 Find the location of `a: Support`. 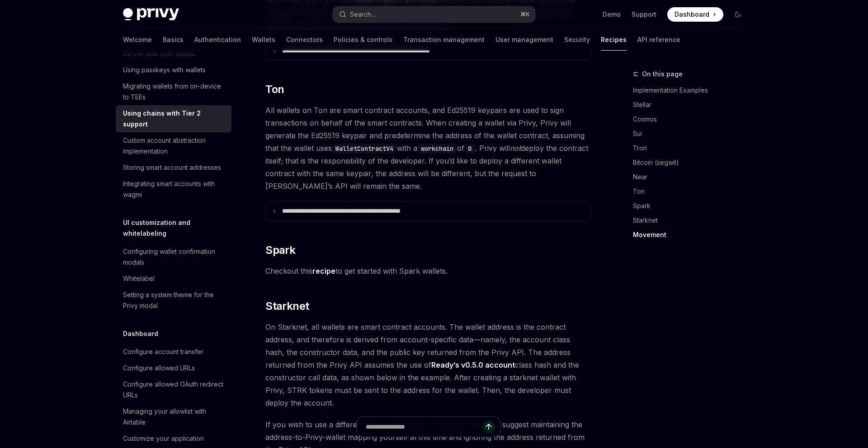

a: Support is located at coordinates (643, 14).